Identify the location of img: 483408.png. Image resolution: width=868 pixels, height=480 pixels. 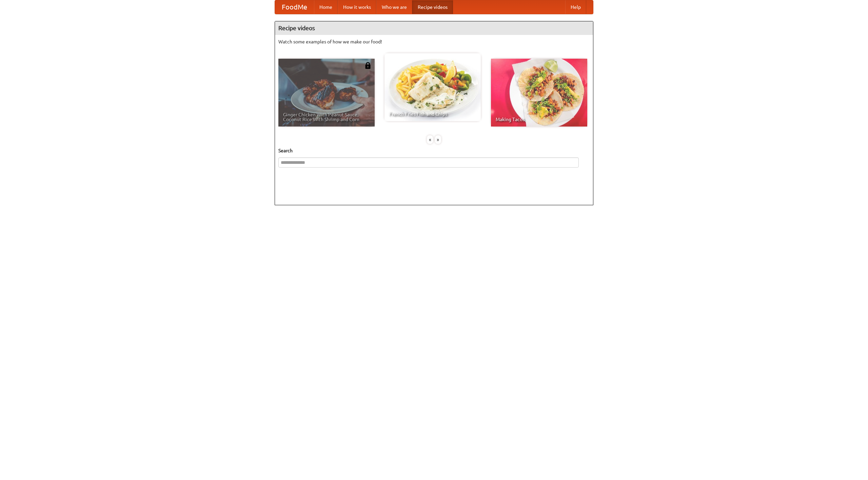
(368, 65).